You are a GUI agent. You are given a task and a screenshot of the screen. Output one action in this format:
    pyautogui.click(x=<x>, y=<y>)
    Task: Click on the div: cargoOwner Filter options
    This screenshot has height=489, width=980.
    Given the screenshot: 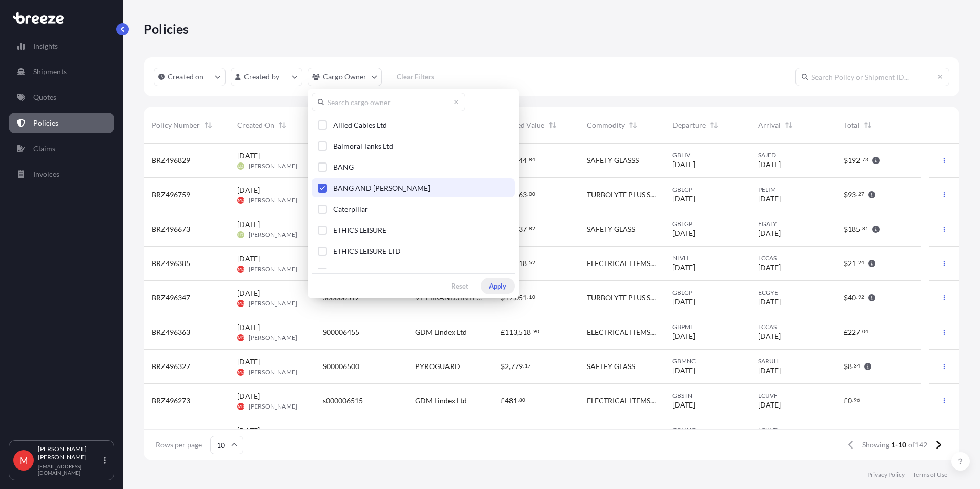 What is the action you would take?
    pyautogui.click(x=413, y=193)
    